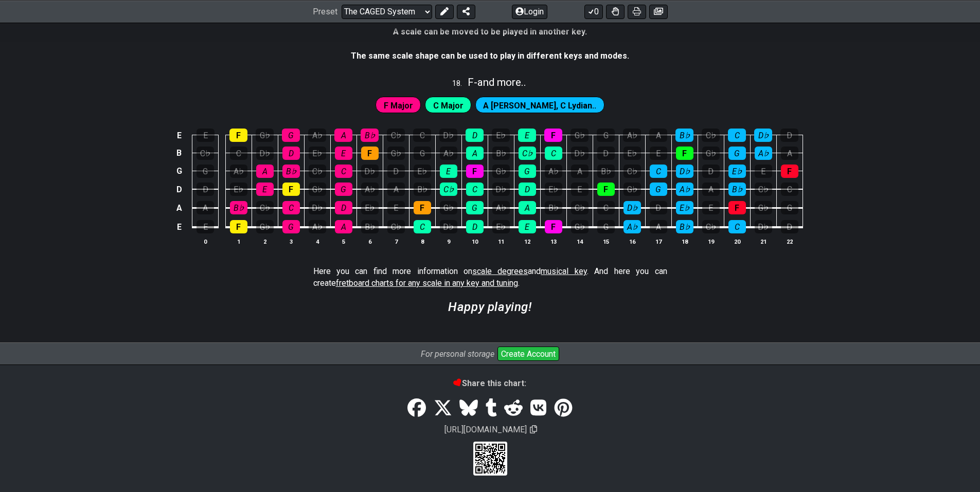 The height and width of the screenshot is (492, 980). I want to click on a: Share on Facebook, so click(417, 409).